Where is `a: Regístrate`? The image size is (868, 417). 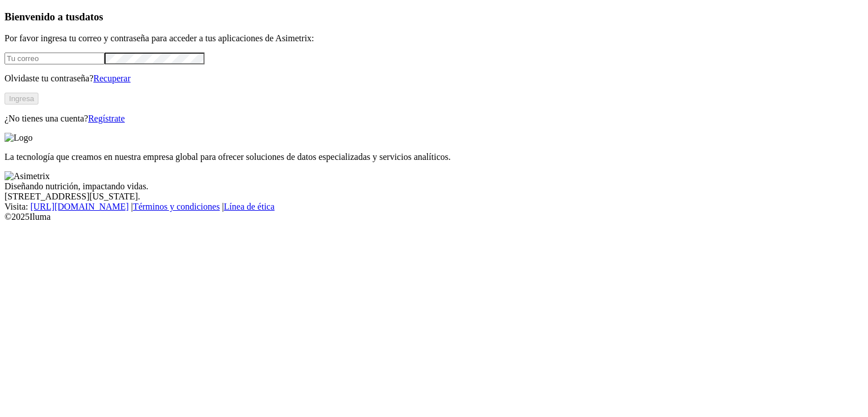
a: Regístrate is located at coordinates (106, 118).